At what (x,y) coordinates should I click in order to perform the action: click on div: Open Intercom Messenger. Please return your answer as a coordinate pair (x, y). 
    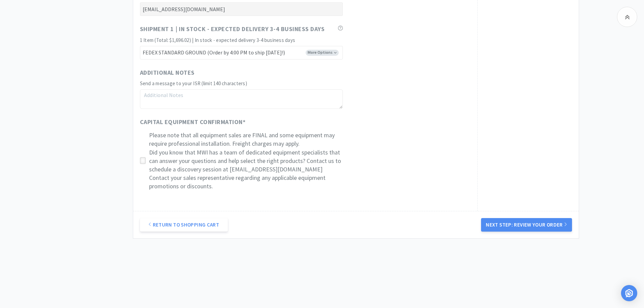
    Looking at the image, I should click on (629, 293).